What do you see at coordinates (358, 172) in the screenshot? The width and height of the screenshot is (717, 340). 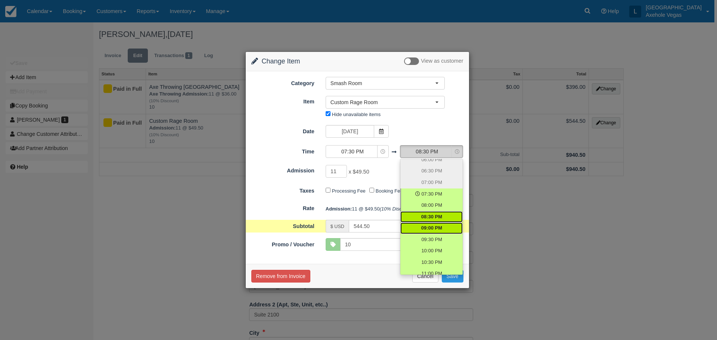 I see `span: x $49.50` at bounding box center [358, 172].